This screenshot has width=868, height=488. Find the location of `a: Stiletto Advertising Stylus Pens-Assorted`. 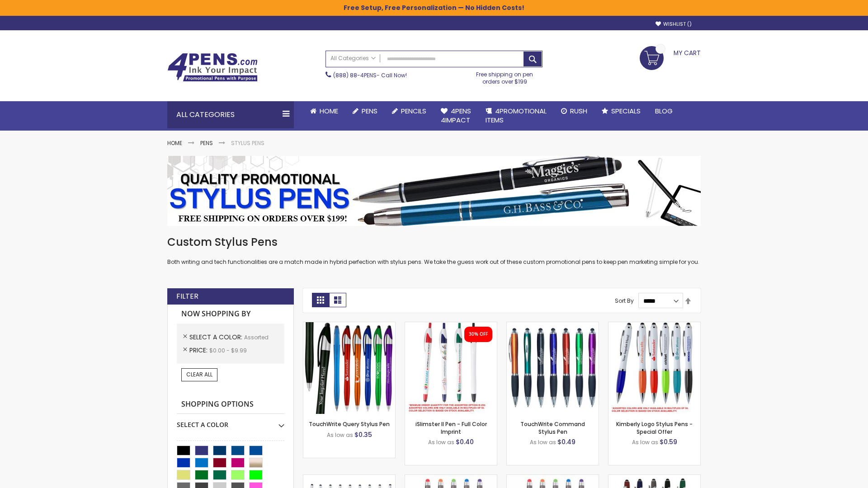

a: Stiletto Advertising Stylus Pens-Assorted is located at coordinates (349, 478).